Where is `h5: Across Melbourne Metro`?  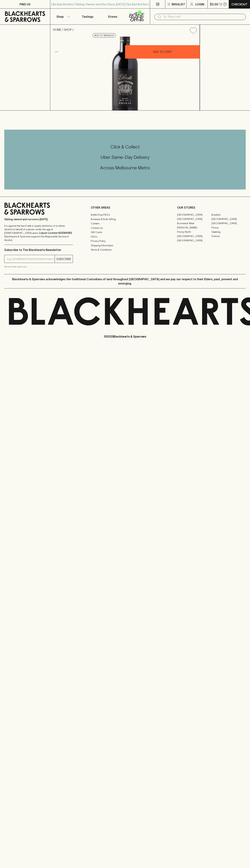
h5: Across Melbourne Metro is located at coordinates (125, 167).